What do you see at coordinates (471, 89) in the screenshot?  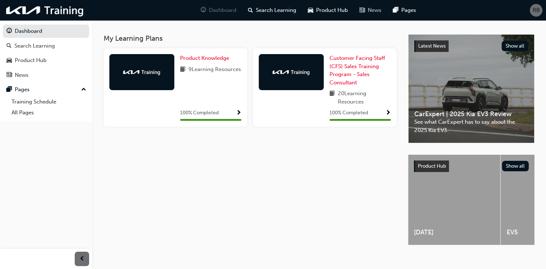 I see `a: Latest NewsShow allCarExpert | 2025 Kia EV3 ReviewSee what CarExpert has to say about the 2025 Ki...` at bounding box center [471, 89].